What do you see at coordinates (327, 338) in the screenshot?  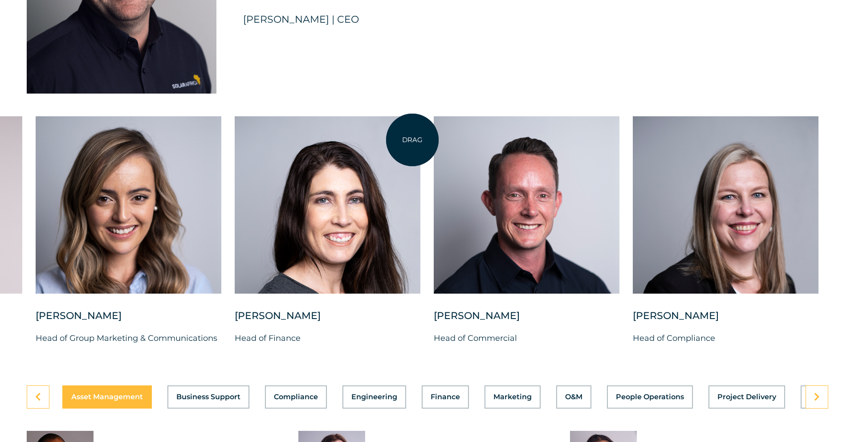 I see `p: Head of Finance` at bounding box center [327, 338].